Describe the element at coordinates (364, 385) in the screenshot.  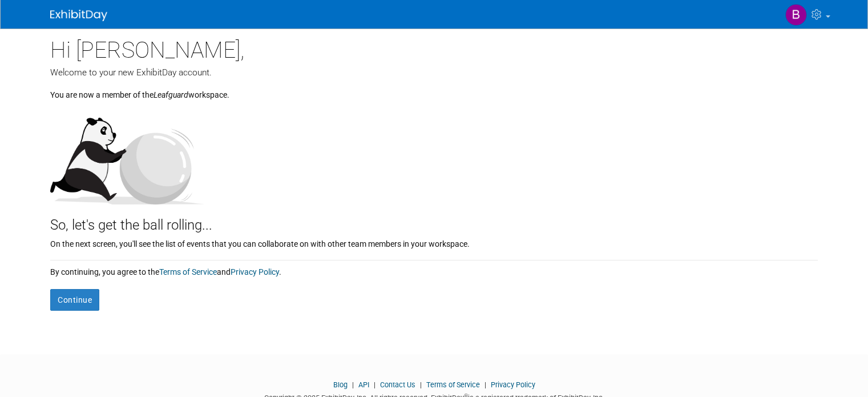
I see `a: API` at that location.